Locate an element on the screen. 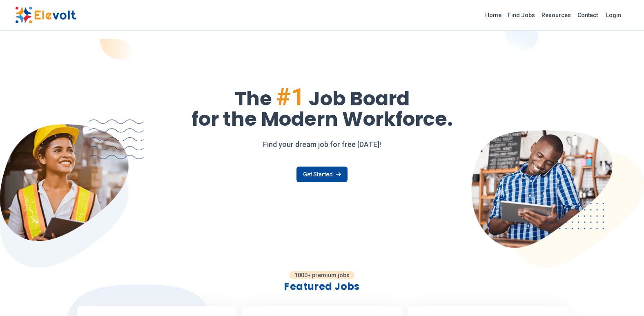 Image resolution: width=644 pixels, height=316 pixels. h2: Featured Jobs is located at coordinates (322, 287).